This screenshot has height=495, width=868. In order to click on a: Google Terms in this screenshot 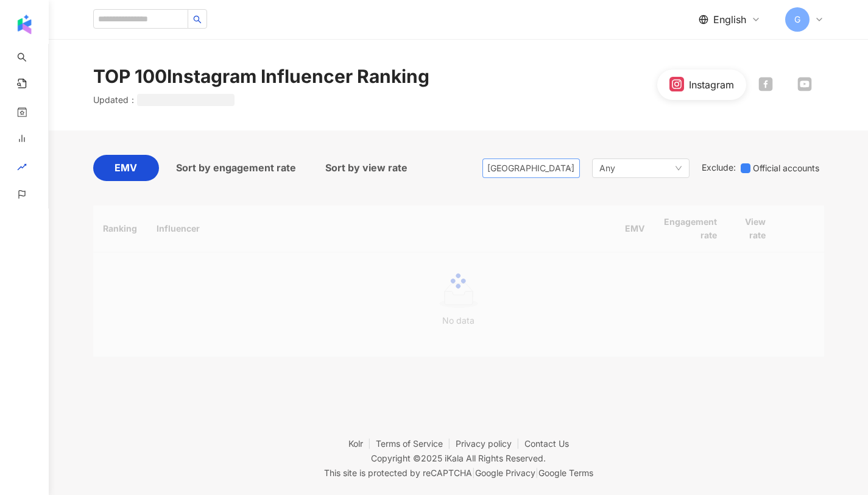, I will do `click(566, 473)`.